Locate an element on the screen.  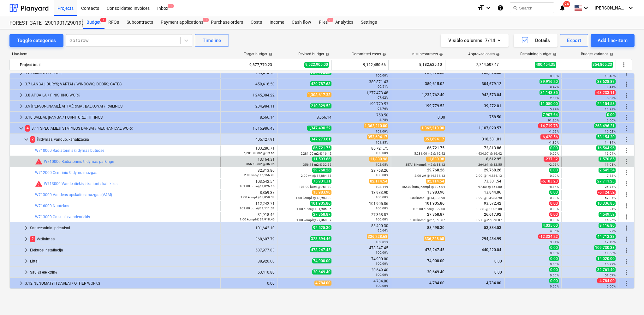
div: 13,983.90 is located at coordinates (363, 195).